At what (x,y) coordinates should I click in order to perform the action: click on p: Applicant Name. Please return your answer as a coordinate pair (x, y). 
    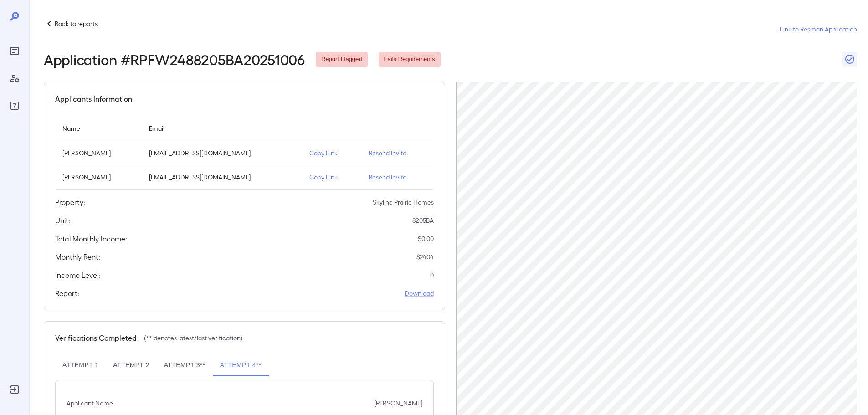
    Looking at the image, I should click on (90, 403).